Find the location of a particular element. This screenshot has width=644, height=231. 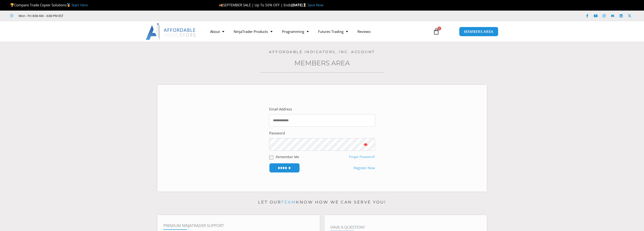

img: LogoAI | Affordable Indicators – NinjaTrader is located at coordinates (171, 31).